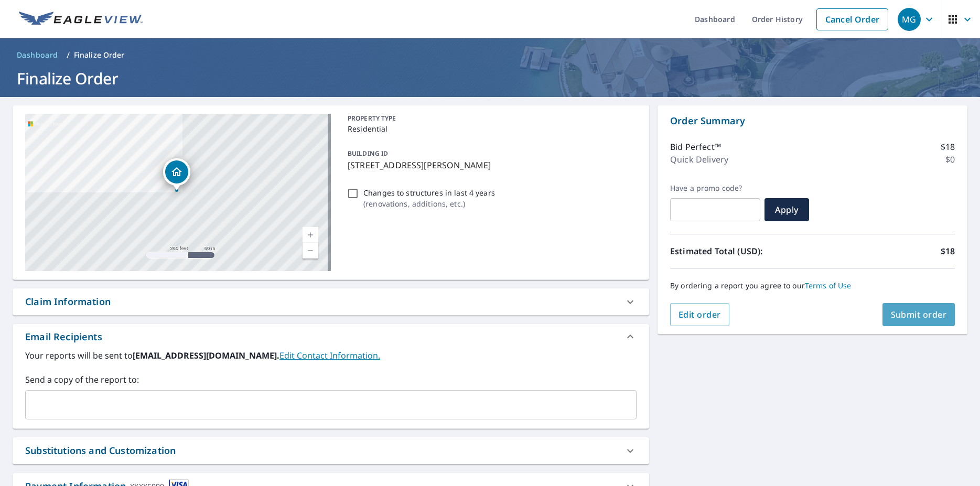 This screenshot has width=980, height=486. Describe the element at coordinates (787, 210) in the screenshot. I see `button: Apply` at that location.